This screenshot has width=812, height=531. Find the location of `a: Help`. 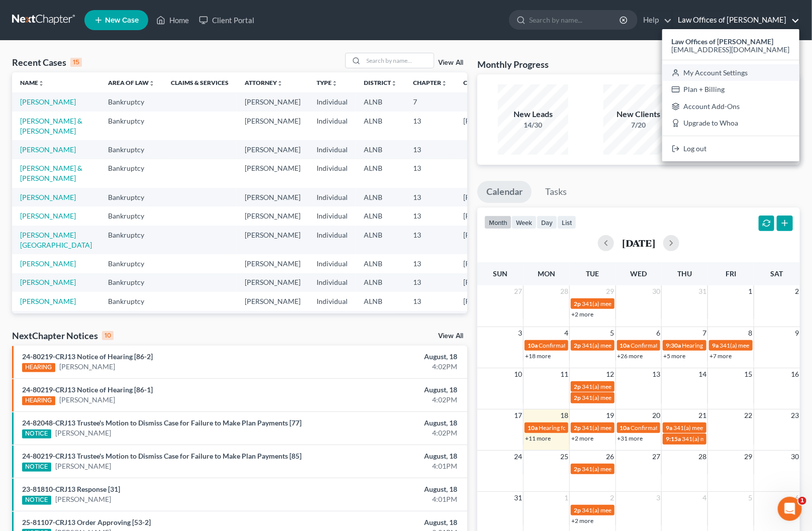

a: Help is located at coordinates (655, 20).